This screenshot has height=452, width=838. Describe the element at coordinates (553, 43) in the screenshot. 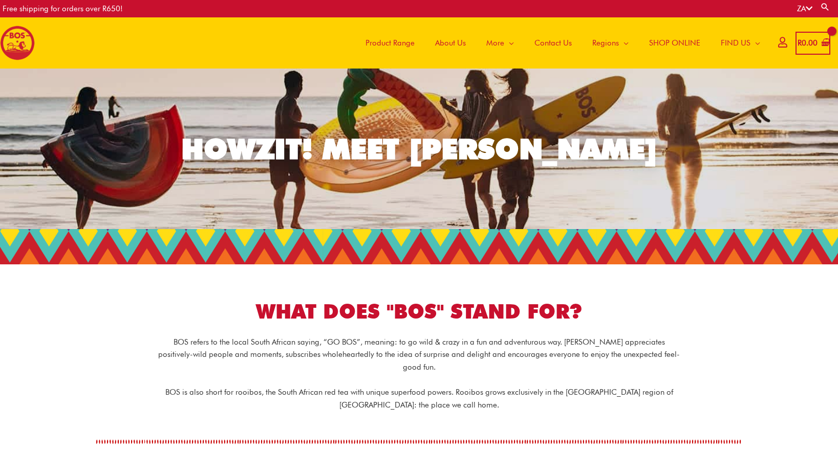

I see `span: Contact Us` at that location.